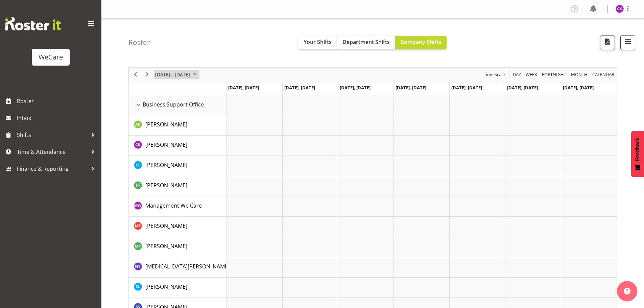 The width and height of the screenshot is (644, 308). I want to click on span: Company Shifts, so click(421, 42).